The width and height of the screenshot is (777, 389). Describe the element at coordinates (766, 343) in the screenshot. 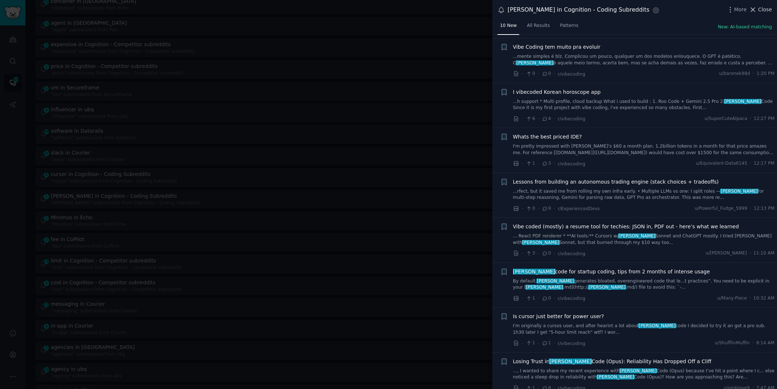

I see `span: 8:14 AM` at that location.